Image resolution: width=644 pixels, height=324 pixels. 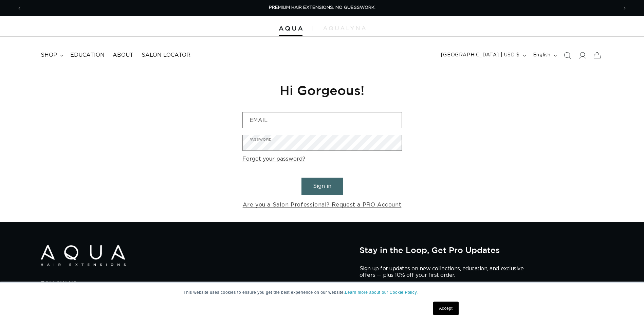 What do you see at coordinates (481, 250) in the screenshot?
I see `h2: Stay in the Loop, Get Pro Updates` at bounding box center [481, 250].